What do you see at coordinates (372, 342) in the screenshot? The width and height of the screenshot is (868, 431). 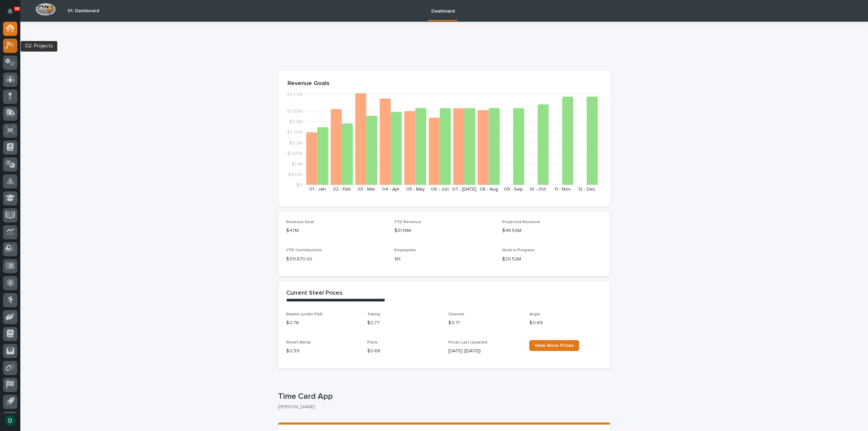 I see `span: Plate` at bounding box center [372, 342].